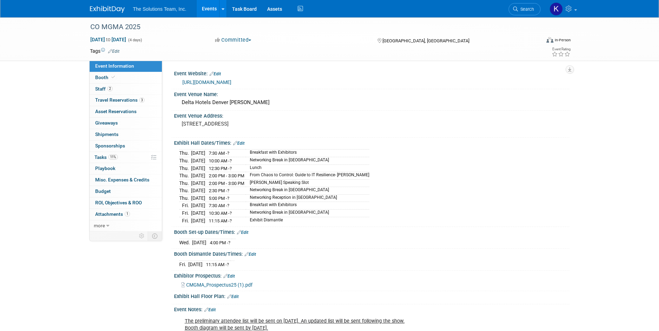 This screenshot has height=331, width=659. I want to click on a: ROI, Objectives & ROO, so click(126, 203).